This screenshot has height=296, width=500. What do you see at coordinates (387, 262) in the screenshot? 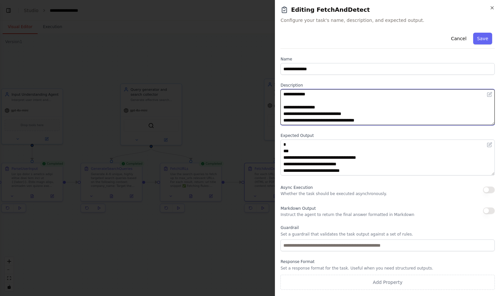
I see `label: Response Format` at bounding box center [387, 262].